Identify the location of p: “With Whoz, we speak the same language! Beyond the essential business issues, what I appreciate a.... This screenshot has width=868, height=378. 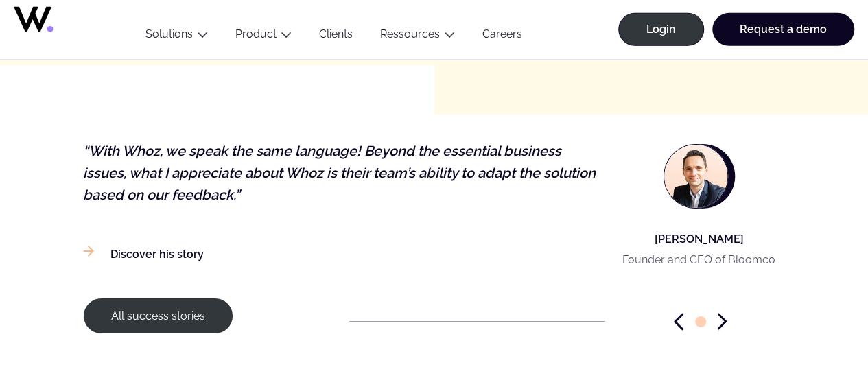
(342, 173).